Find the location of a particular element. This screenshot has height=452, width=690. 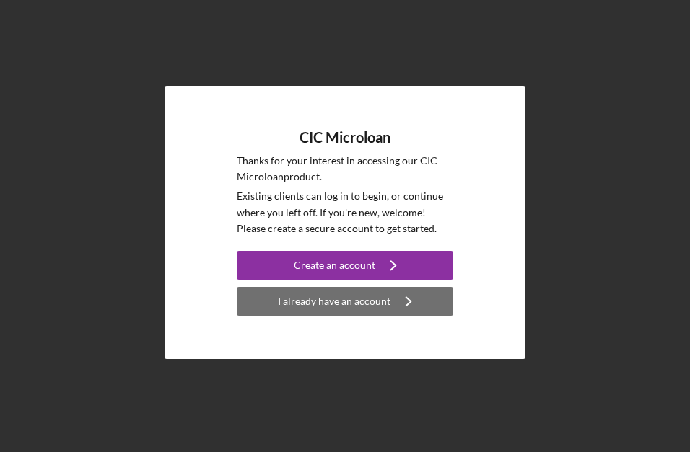

a: I already have an account is located at coordinates (345, 302).